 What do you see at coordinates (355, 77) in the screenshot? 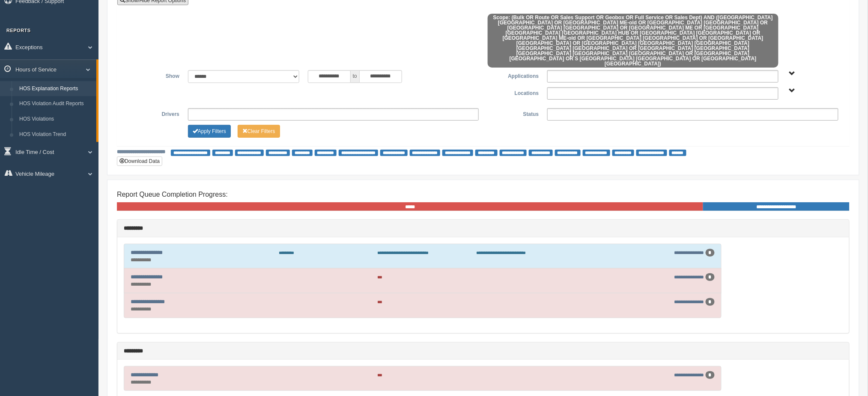
I see `span: to` at bounding box center [355, 77].